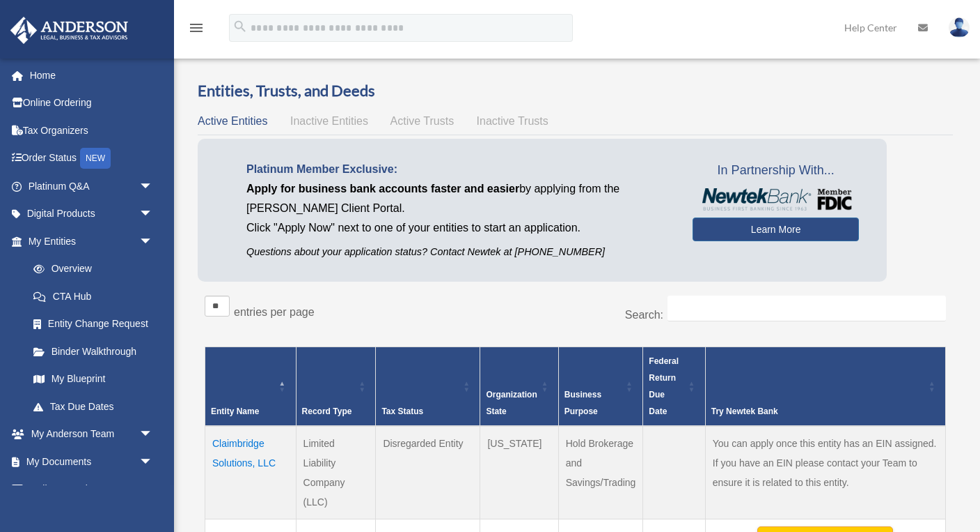 The width and height of the screenshot is (980, 532). Describe the element at coordinates (92, 490) in the screenshot. I see `a: Online Learningarrow_drop_down` at that location.